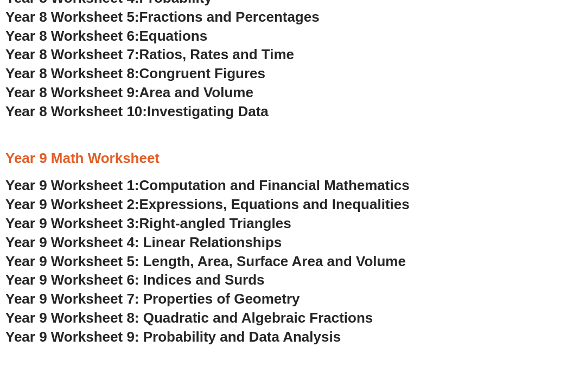 The image size is (586, 384). What do you see at coordinates (106, 36) in the screenshot?
I see `a: Year 8 Worksheet 6:Equations` at bounding box center [106, 36].